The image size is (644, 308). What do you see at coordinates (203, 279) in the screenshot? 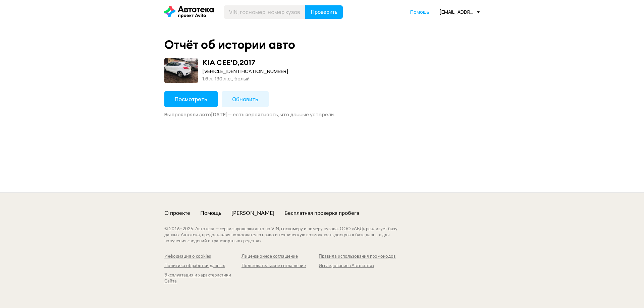
I see `a: Эксплуатация и характеристики Сайта` at bounding box center [203, 279].